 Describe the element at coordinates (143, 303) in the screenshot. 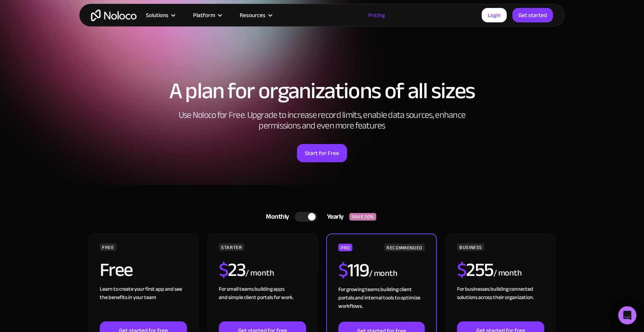

I see `div: Learn to create your first app and see the benefits in your team ‍` at that location.